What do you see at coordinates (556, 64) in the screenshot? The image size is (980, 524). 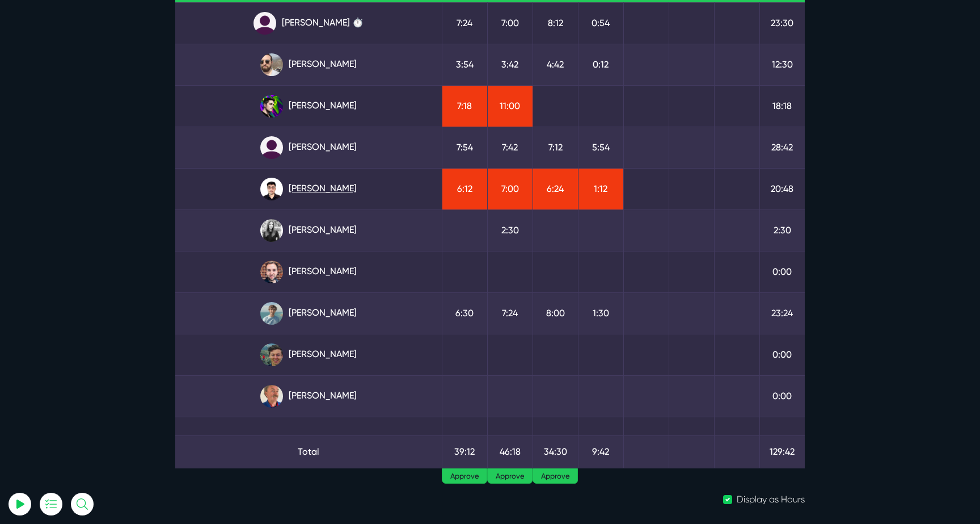 I see `td: 4:42` at bounding box center [556, 64].